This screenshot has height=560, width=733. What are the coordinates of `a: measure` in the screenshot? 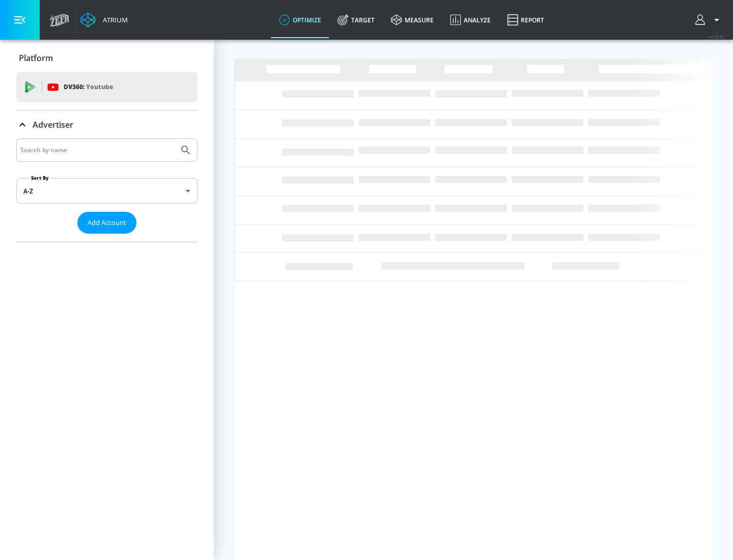 It's located at (412, 20).